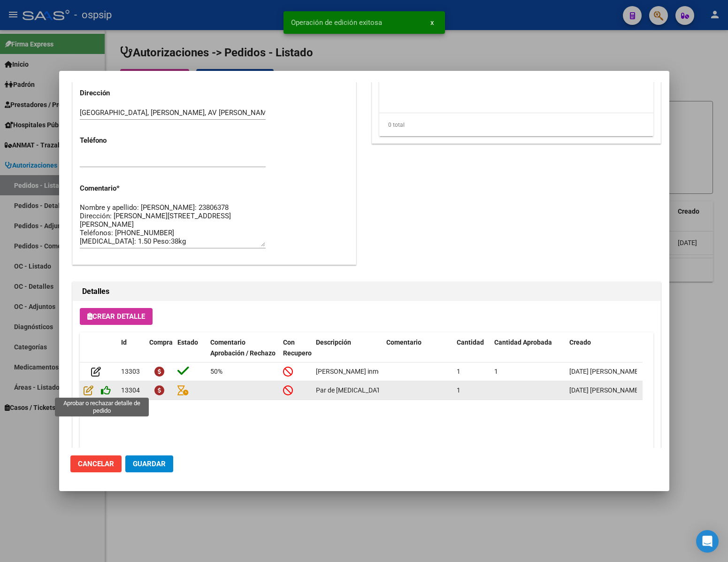 This screenshot has width=728, height=562. Describe the element at coordinates (131, 372) in the screenshot. I see `span: 13303` at that location.